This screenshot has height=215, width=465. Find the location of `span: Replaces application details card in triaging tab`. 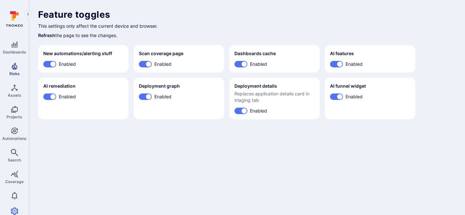

span: Replaces application details card in triaging tab is located at coordinates (274, 97).